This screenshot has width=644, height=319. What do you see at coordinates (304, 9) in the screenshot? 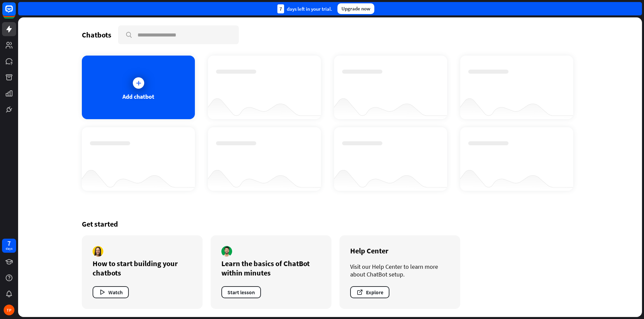
I see `div: days left in your trial.` at bounding box center [304, 9].